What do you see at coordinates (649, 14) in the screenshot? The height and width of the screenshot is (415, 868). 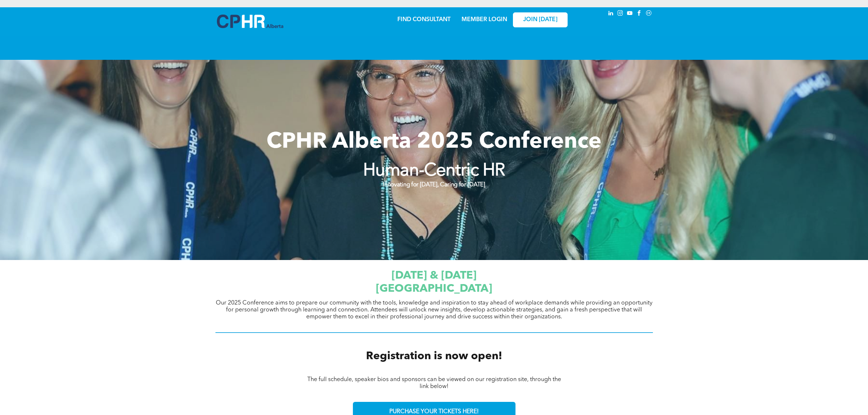 I see `a: Social network` at bounding box center [649, 14].